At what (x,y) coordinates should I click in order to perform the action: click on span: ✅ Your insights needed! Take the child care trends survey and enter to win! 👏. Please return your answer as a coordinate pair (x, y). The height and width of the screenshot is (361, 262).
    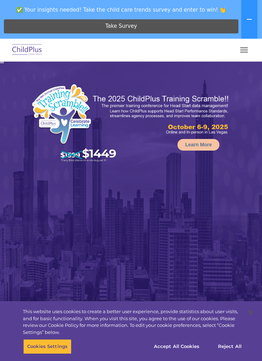
    Looking at the image, I should click on (121, 10).